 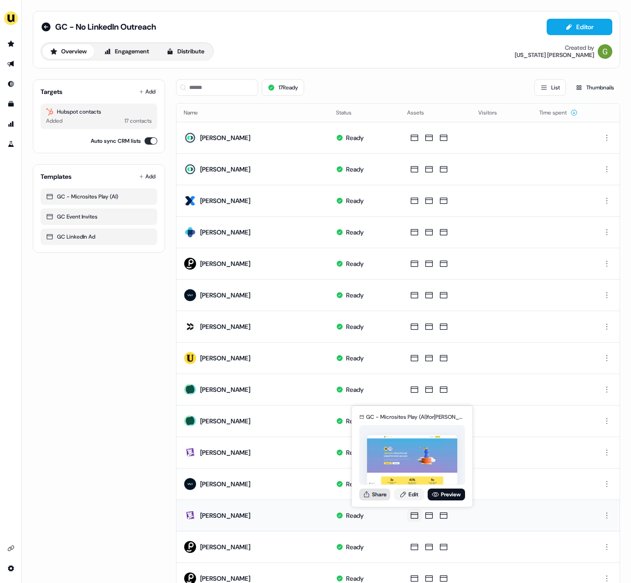 I want to click on a: Edit, so click(x=409, y=494).